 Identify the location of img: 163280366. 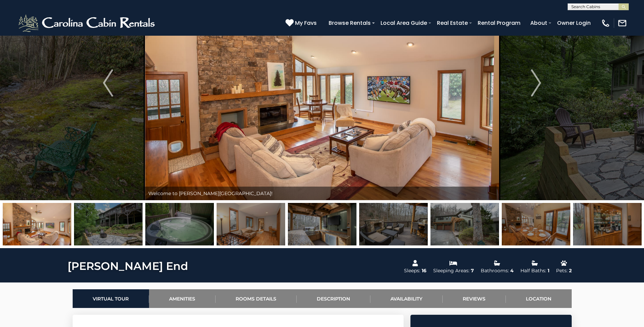
(607, 224).